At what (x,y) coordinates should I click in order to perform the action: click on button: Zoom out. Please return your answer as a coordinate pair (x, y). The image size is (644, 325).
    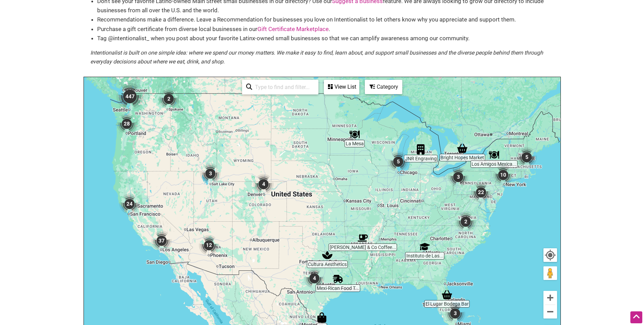
    Looking at the image, I should click on (550, 311).